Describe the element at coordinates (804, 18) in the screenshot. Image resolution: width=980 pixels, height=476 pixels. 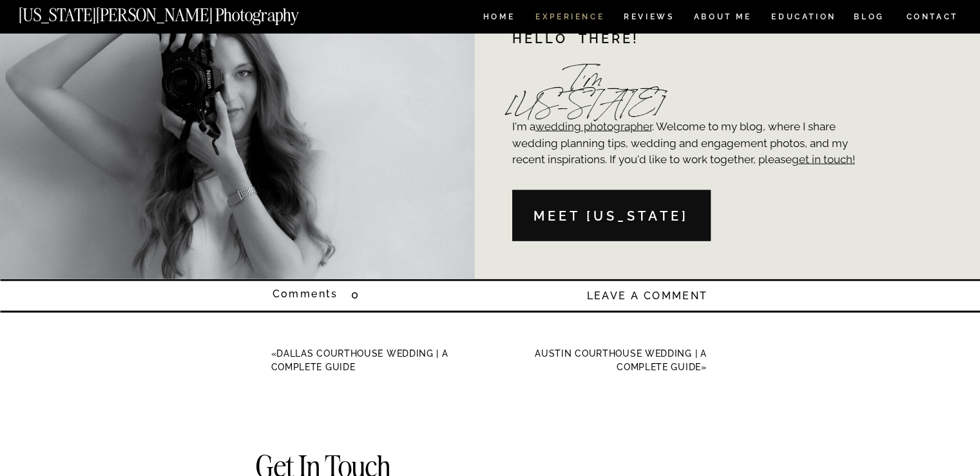
I see `a: EDUCATION` at that location.